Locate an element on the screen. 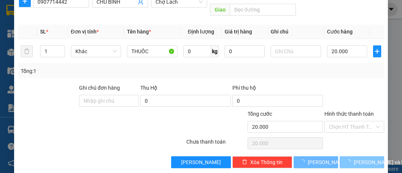 The image size is (402, 173). div: Tổng: 1 is located at coordinates (88, 71).